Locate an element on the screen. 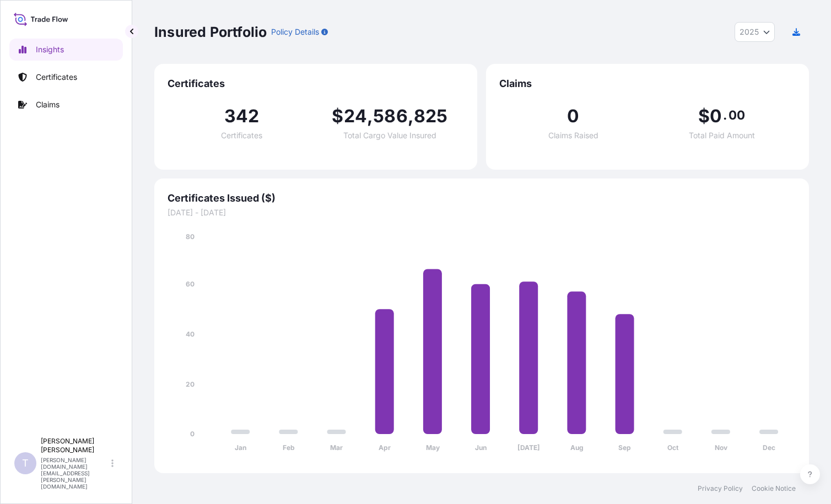 The height and width of the screenshot is (504, 831). p: Insured Portfolio is located at coordinates (211, 32).